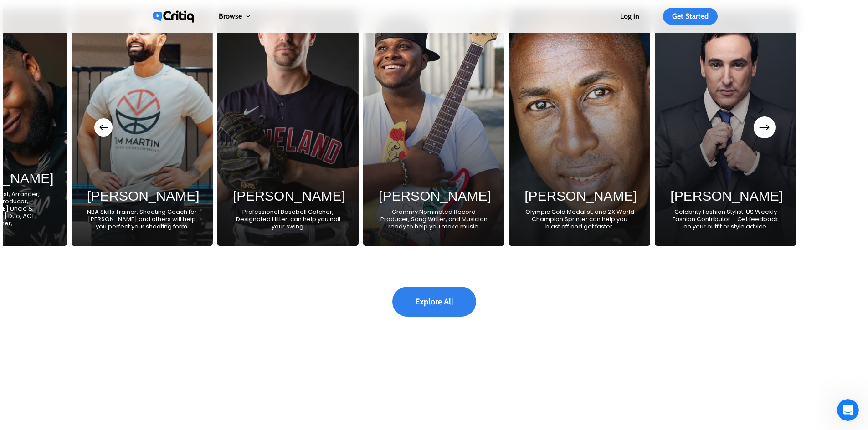 Image resolution: width=868 pixels, height=430 pixels. I want to click on button: Next, so click(765, 128).